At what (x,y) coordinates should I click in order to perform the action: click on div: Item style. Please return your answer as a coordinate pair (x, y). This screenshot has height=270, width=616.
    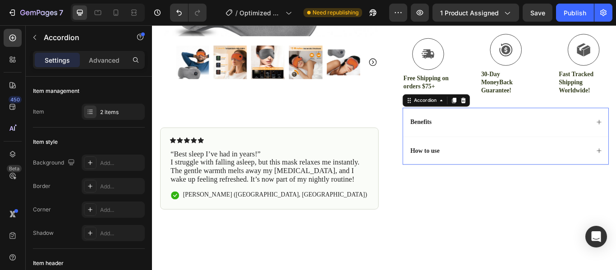
    Looking at the image, I should click on (45, 142).